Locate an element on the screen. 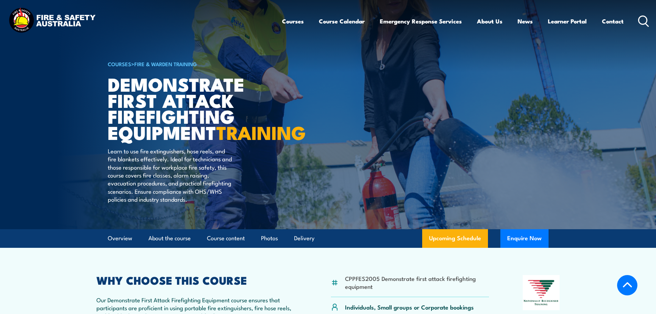 This screenshot has width=656, height=314. a: Fire & Warden Training is located at coordinates (166, 64).